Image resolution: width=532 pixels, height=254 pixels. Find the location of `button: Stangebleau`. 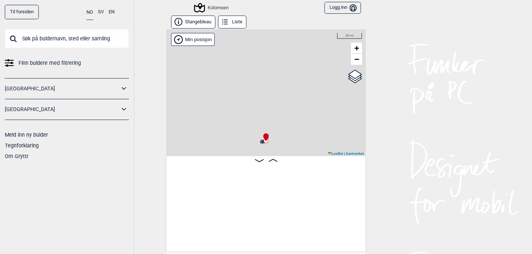

button: Stangebleau is located at coordinates (193, 22).